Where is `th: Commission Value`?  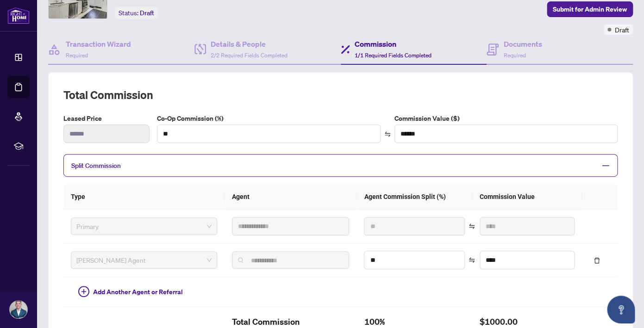
th: Commission Value is located at coordinates (527, 196).